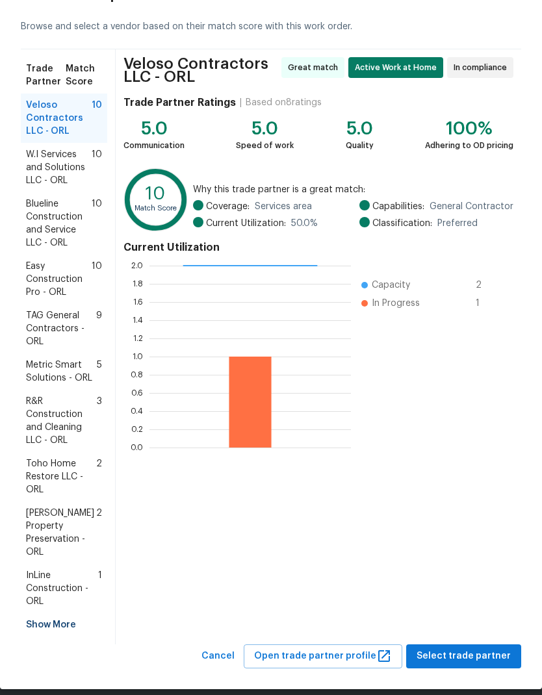  What do you see at coordinates (58, 279) in the screenshot?
I see `span: Easy Construction Pro - ORL` at bounding box center [58, 279].